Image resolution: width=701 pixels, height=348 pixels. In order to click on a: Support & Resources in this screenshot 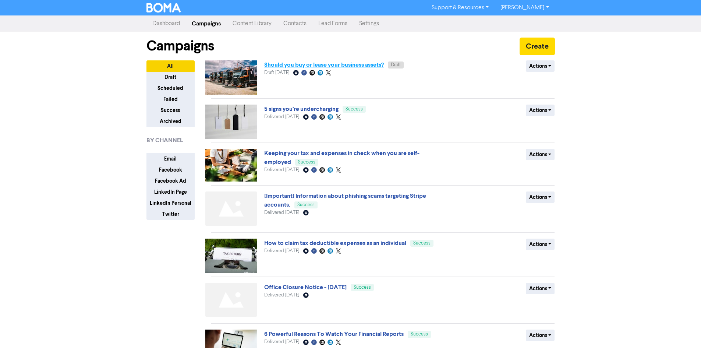, I will do `click(460, 8)`.